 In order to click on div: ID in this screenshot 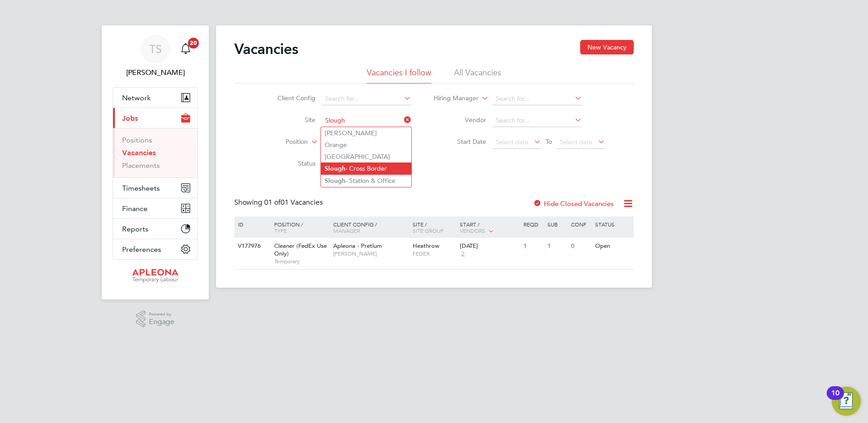, I will do `click(252, 224)`.